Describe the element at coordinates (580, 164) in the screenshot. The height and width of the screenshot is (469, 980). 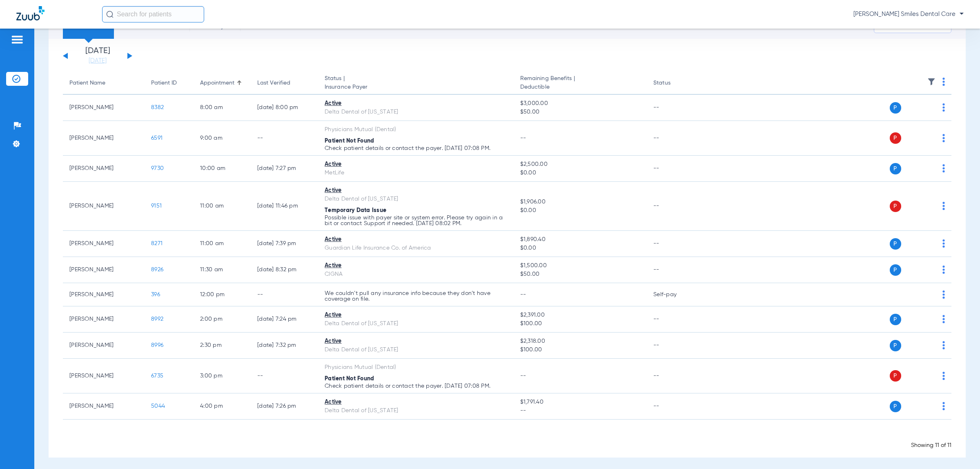
I see `span: $2,500.00` at that location.